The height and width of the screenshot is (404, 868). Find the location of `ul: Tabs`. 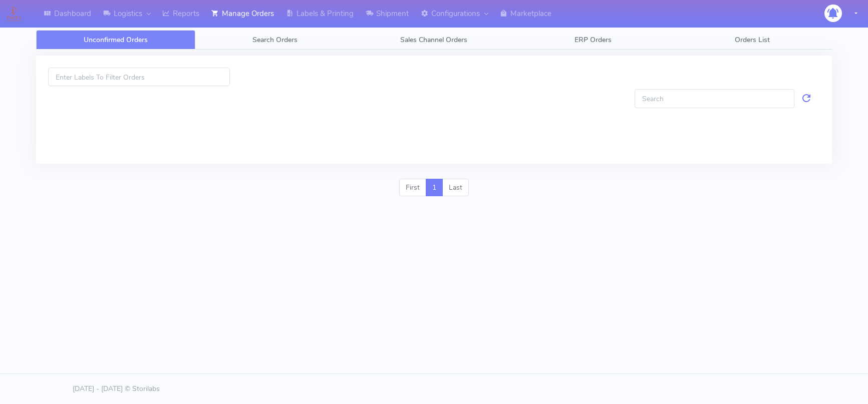

ul: Tabs is located at coordinates (434, 40).